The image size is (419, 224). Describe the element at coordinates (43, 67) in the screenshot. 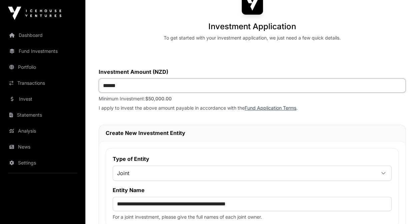

I see `a: Portfolio` at that location.